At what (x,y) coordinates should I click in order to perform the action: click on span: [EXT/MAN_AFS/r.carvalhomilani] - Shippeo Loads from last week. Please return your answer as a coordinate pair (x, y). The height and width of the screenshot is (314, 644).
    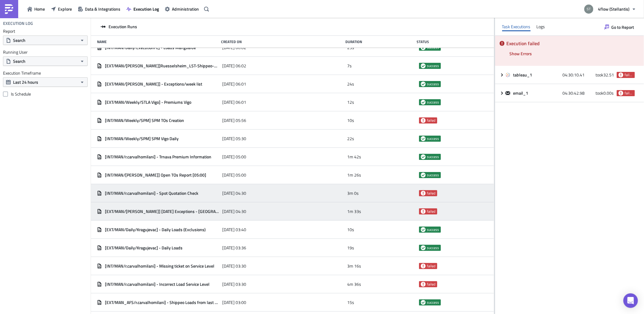
    Looking at the image, I should click on (162, 302).